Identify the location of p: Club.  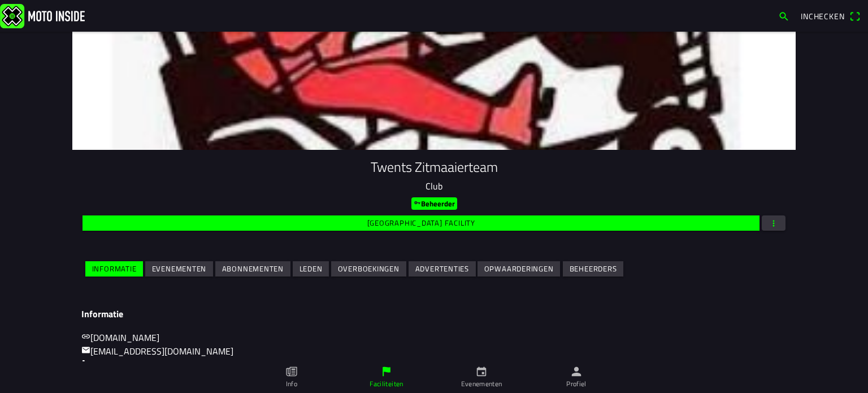
(434, 186).